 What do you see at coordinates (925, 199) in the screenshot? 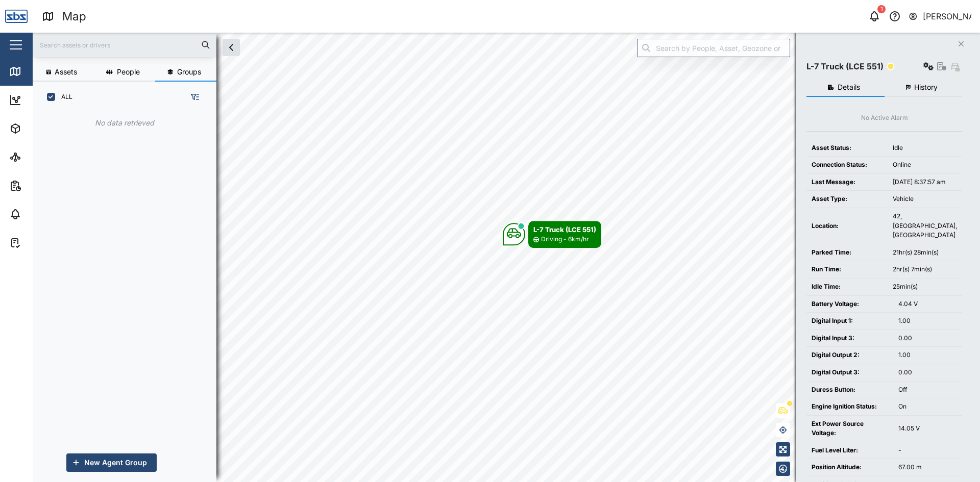
I see `div: Vehicle` at bounding box center [925, 199].